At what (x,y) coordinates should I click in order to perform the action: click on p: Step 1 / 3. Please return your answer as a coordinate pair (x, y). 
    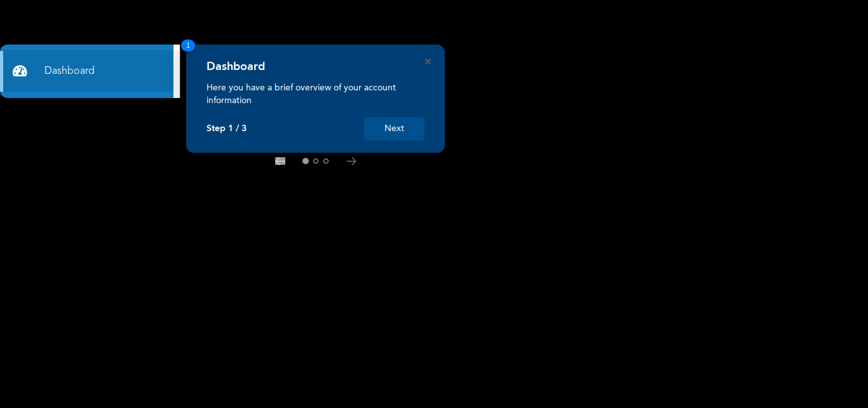
    Looking at the image, I should click on (226, 129).